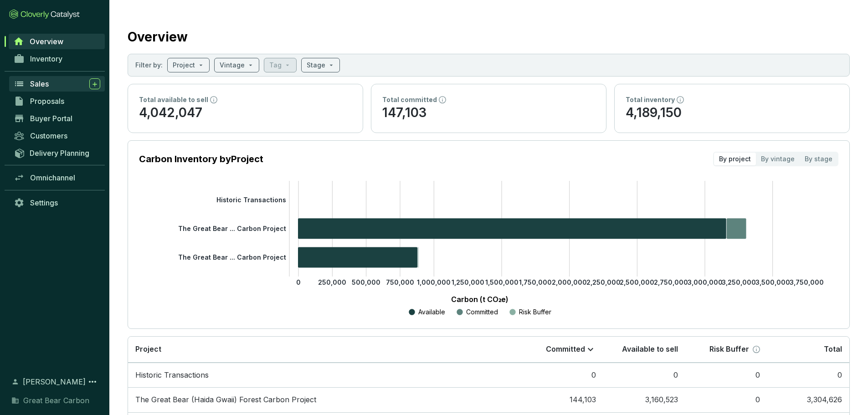 This screenshot has width=868, height=415. Describe the element at coordinates (57, 152) in the screenshot. I see `a: Delivery Planning` at that location.